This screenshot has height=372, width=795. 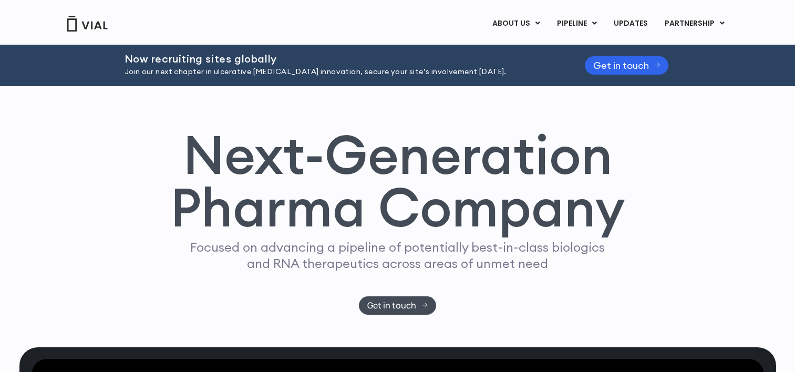 What do you see at coordinates (516, 24) in the screenshot?
I see `a: ABOUT USMenu Toggle` at bounding box center [516, 24].